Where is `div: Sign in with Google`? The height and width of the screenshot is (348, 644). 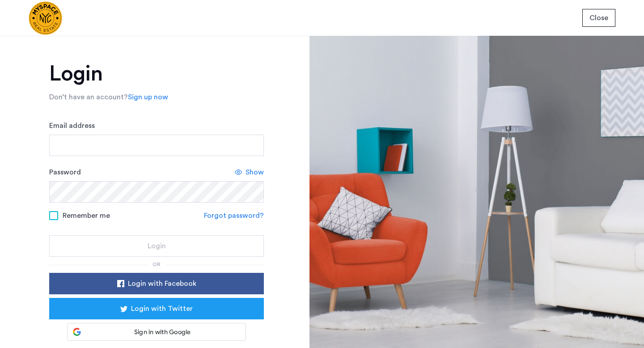 div: Sign in with Google is located at coordinates (157, 332).